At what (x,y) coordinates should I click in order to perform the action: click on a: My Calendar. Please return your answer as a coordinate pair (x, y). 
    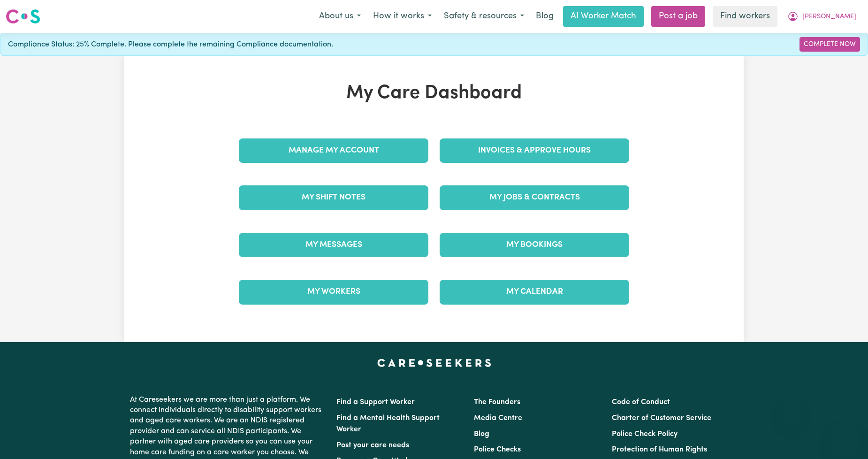
    Looking at the image, I should click on (535, 292).